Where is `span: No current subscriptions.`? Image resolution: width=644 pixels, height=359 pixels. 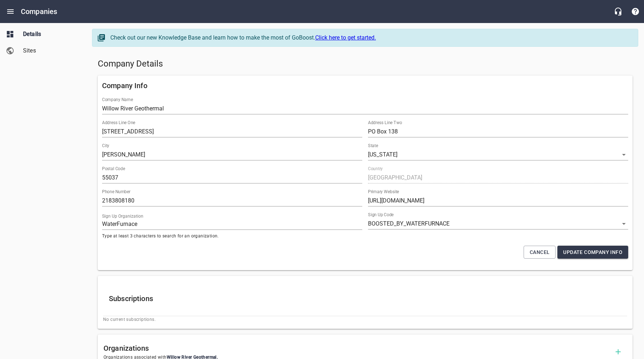 span: No current subscriptions. is located at coordinates (365, 320).